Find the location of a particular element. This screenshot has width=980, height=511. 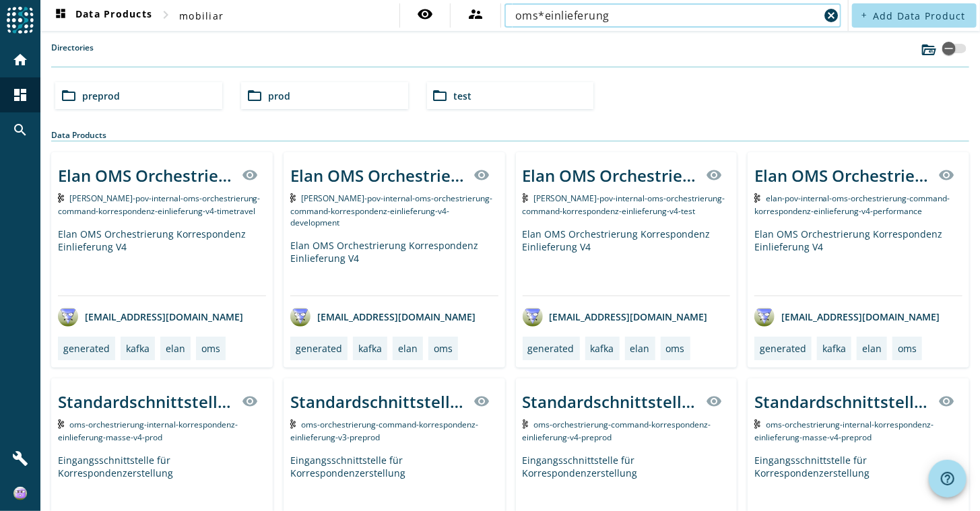

mat-icon: cancel is located at coordinates (831, 16).